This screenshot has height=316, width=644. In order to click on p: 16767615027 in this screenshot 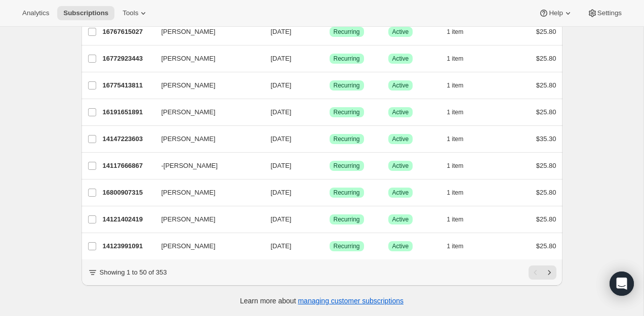, I will do `click(128, 32)`.